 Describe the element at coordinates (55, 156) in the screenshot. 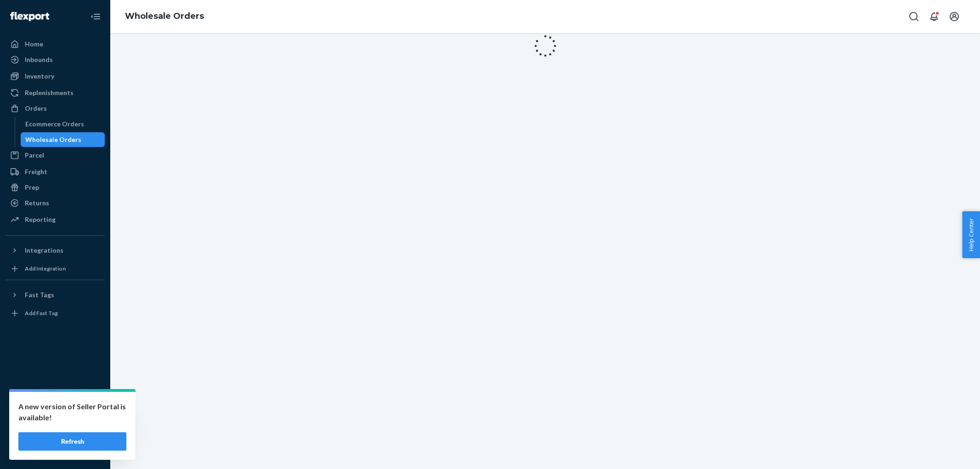

I see `a: Parcel` at that location.